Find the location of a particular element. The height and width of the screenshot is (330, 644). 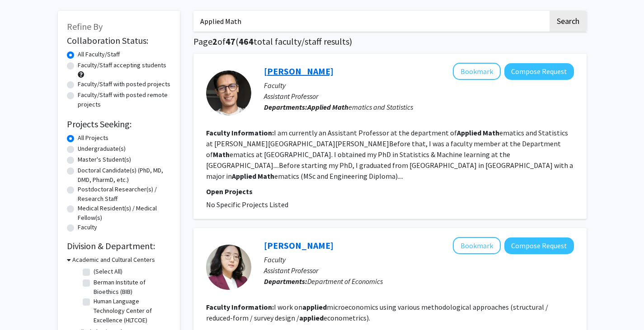

button: Compose Request to Yujung Hwang is located at coordinates (539, 246).